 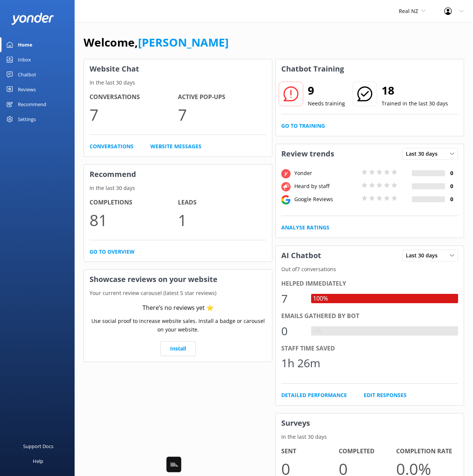 I want to click on div: Home, so click(x=25, y=45).